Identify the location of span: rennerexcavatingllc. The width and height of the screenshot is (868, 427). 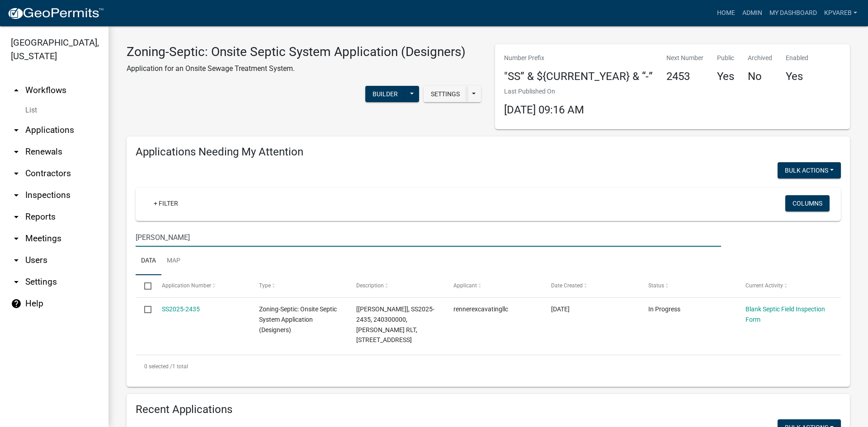
(481, 309).